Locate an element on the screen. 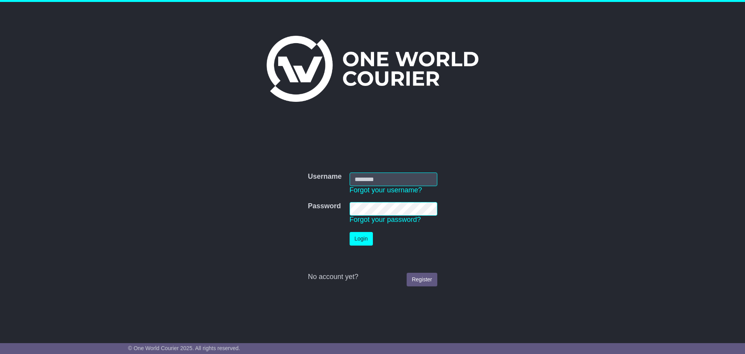  img: One World is located at coordinates (373, 69).